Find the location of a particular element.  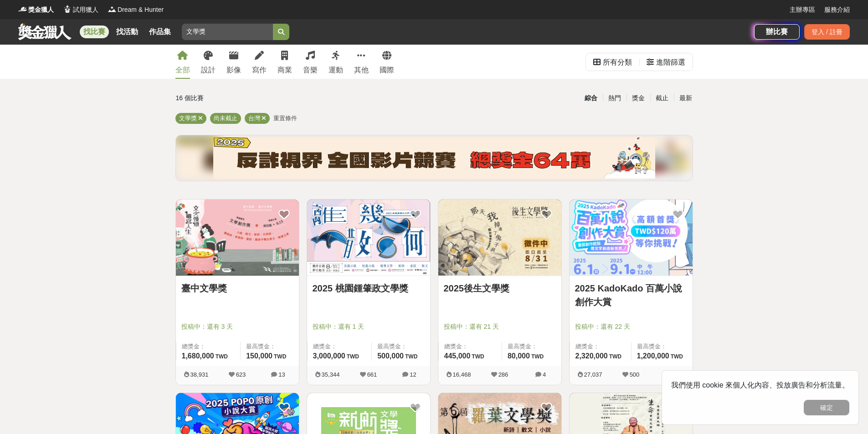

span: 2,320,000 is located at coordinates (592, 356).